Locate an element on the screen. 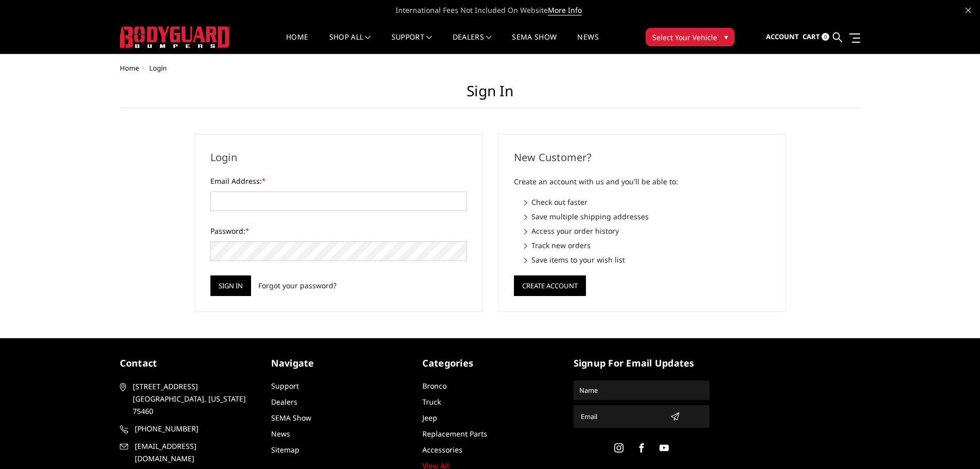 The image size is (980, 469). span: Cart is located at coordinates (811, 37).